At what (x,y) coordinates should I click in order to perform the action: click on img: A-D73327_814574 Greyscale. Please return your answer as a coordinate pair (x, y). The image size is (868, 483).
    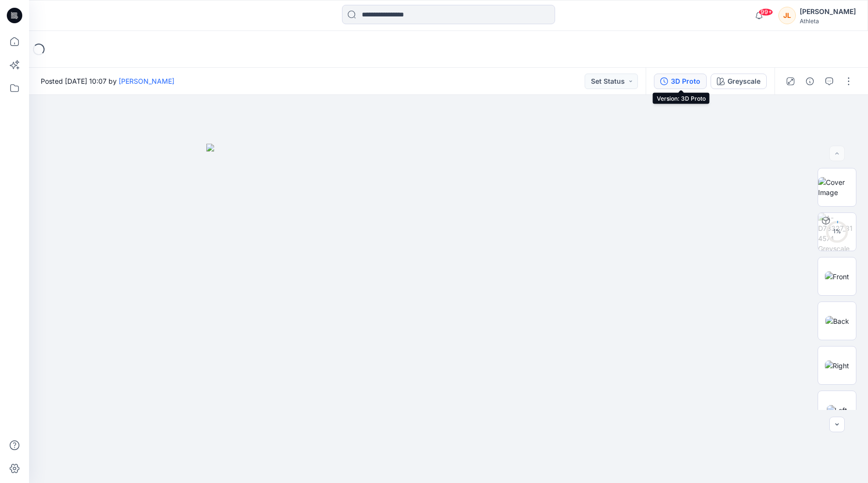
    Looking at the image, I should click on (837, 232).